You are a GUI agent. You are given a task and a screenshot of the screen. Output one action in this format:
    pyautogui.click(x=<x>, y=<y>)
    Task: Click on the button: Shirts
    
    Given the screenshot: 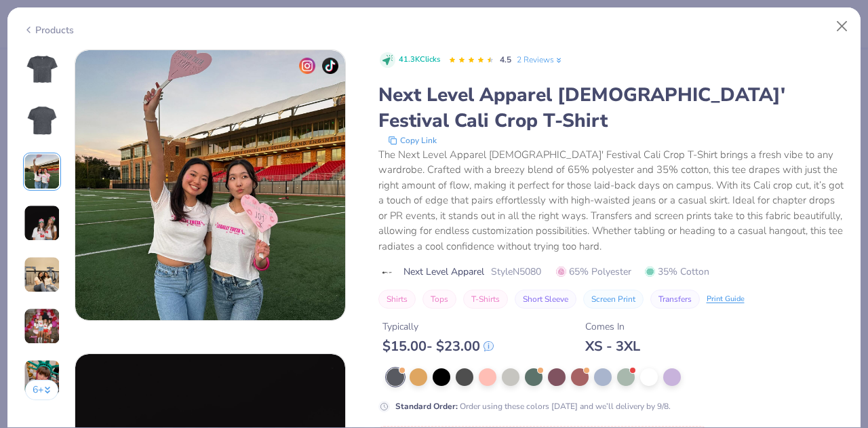 What is the action you would take?
    pyautogui.click(x=397, y=299)
    